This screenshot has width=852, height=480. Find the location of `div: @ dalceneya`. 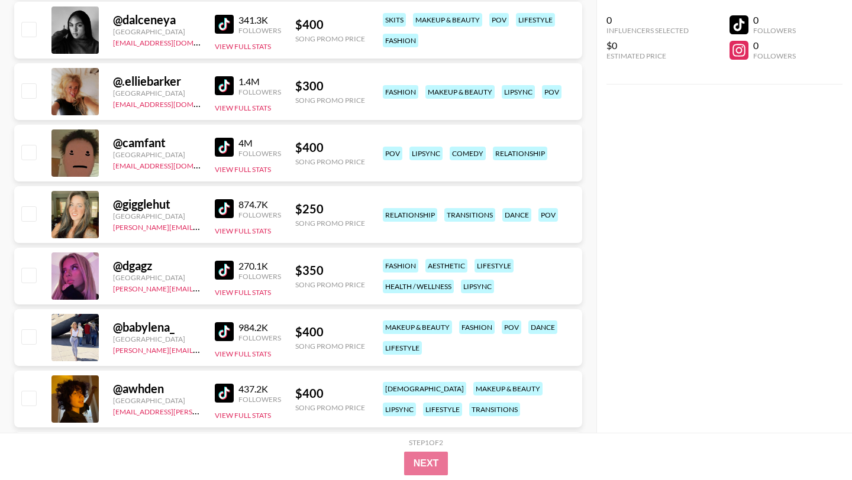

div: @ dalceneya is located at coordinates (157, 20).